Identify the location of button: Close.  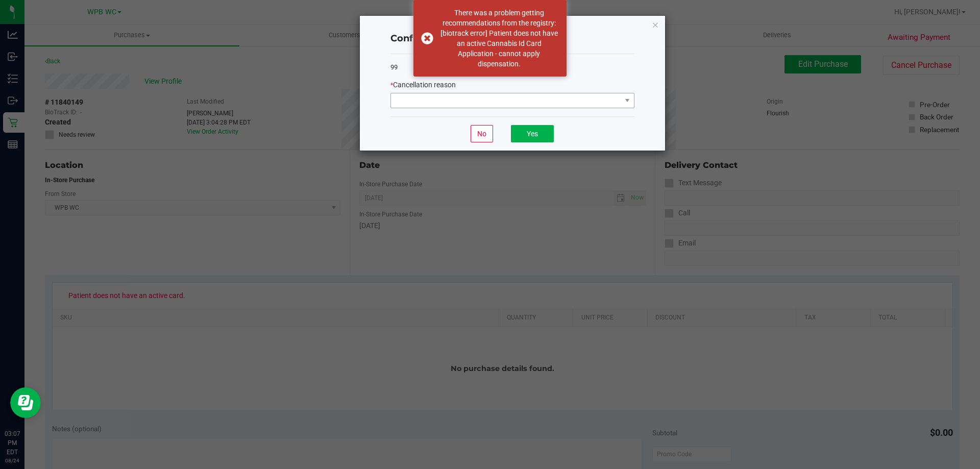
(655, 25).